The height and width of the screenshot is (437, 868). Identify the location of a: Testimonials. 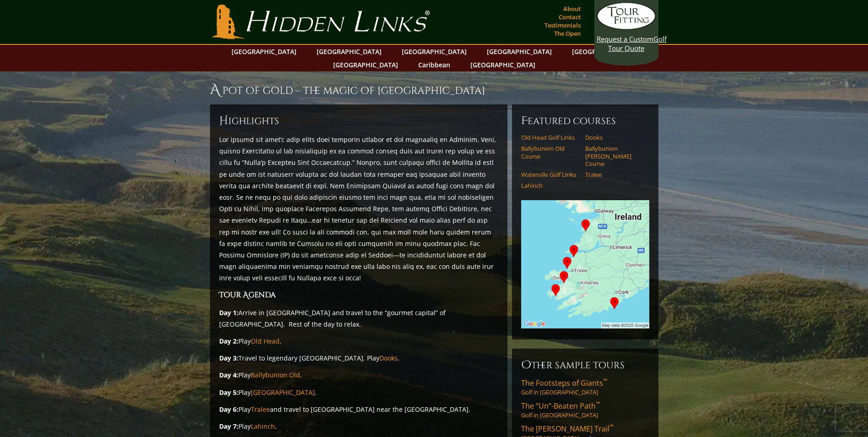
(562, 25).